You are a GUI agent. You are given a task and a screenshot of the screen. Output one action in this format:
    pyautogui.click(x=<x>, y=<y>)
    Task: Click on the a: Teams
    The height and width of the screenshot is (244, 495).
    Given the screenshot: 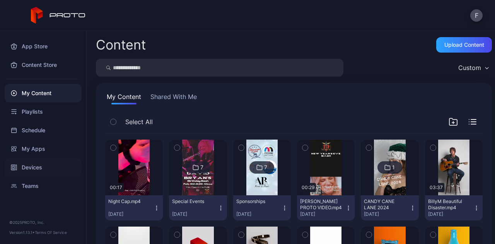 What is the action you would take?
    pyautogui.click(x=43, y=186)
    